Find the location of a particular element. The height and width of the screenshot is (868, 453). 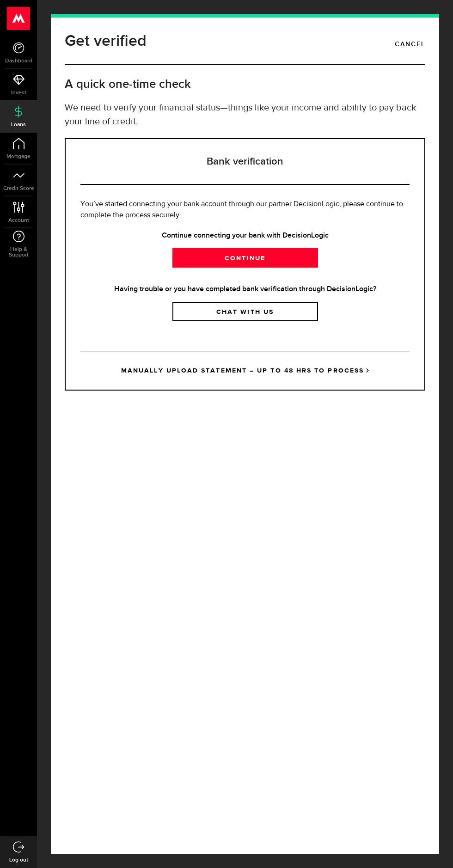

span: You’ve started connecting your bank account through our partner DecisionLogic, please continue to... is located at coordinates (242, 210).